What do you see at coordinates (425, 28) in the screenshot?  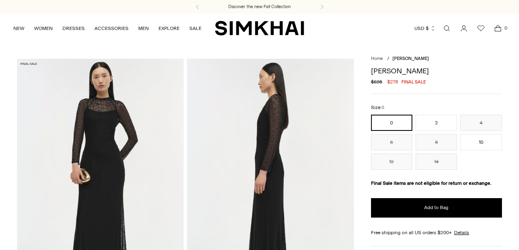 I see `button: USD $` at bounding box center [425, 28].